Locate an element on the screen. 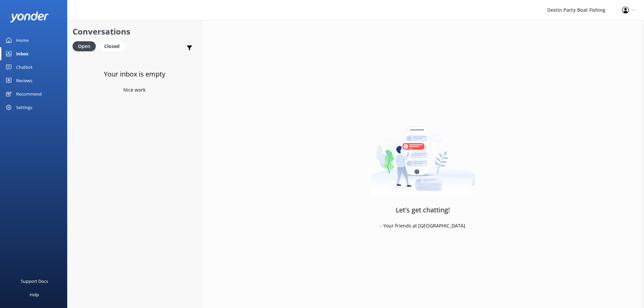  div: Help is located at coordinates (34, 295).